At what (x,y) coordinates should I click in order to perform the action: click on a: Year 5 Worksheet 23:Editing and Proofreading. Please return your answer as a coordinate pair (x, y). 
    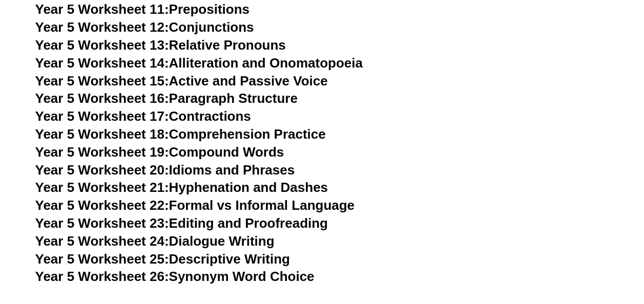
    Looking at the image, I should click on (181, 223).